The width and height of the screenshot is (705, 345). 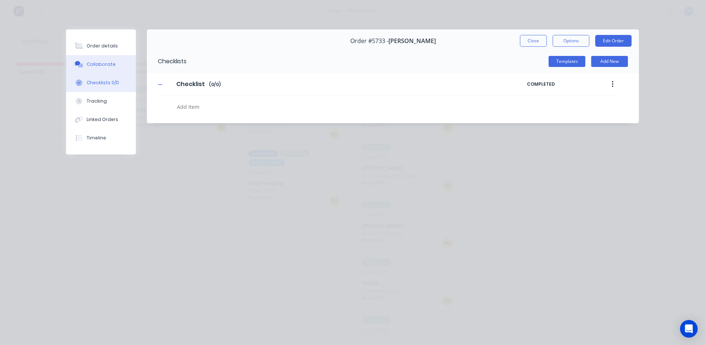 What do you see at coordinates (97, 101) in the screenshot?
I see `div: Tracking` at bounding box center [97, 101].